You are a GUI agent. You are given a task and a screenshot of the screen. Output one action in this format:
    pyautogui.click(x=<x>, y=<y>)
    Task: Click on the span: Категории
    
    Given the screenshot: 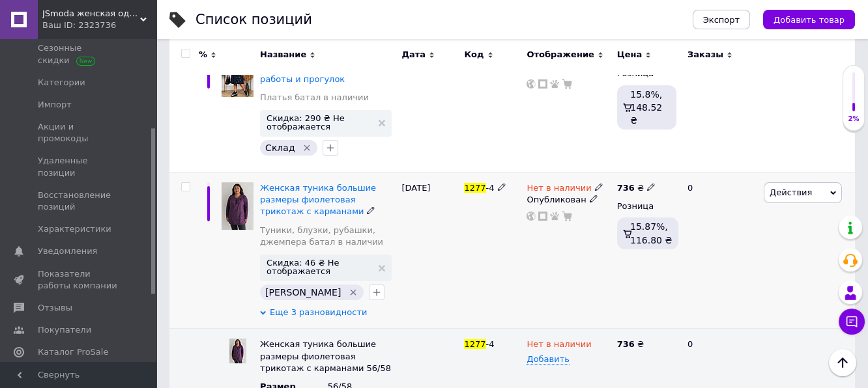 What is the action you would take?
    pyautogui.click(x=61, y=82)
    